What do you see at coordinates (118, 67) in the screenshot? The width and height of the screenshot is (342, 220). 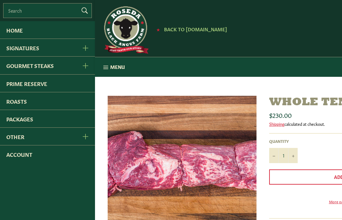 I see `span: Menu` at bounding box center [118, 67].